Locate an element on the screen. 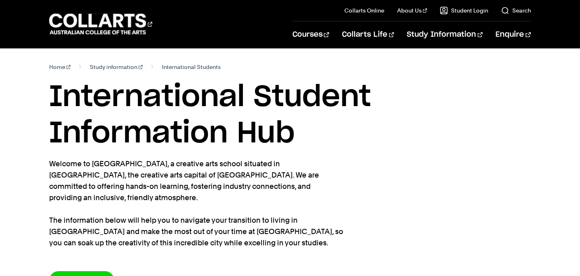 This screenshot has width=580, height=276. span: International Students is located at coordinates (191, 67).